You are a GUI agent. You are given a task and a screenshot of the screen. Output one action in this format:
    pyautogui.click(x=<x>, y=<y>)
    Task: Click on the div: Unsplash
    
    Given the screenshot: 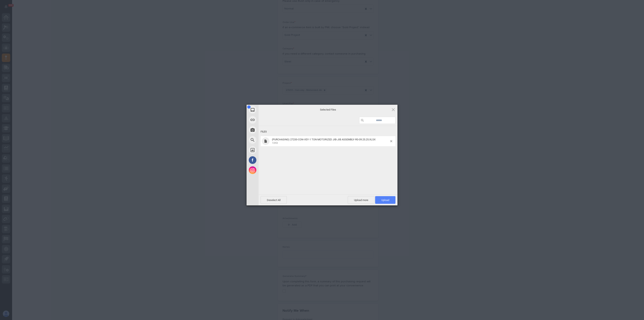 What is the action you would take?
    pyautogui.click(x=270, y=150)
    